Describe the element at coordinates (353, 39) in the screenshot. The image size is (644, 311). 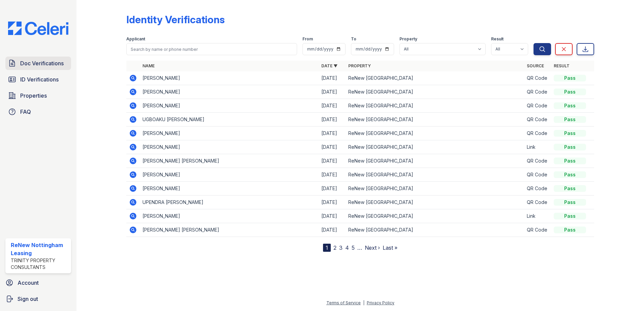
I see `label: To` at that location.